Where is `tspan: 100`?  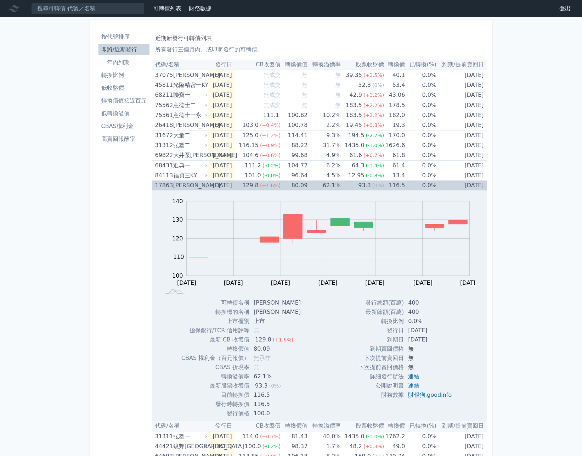 tspan: 100 is located at coordinates (178, 275).